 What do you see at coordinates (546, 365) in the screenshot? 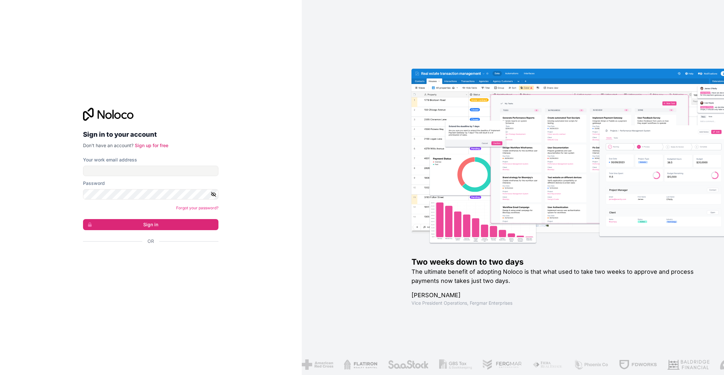
I see `img: /assets/fiera-fwj2N5v4.png` at bounding box center [546, 365].